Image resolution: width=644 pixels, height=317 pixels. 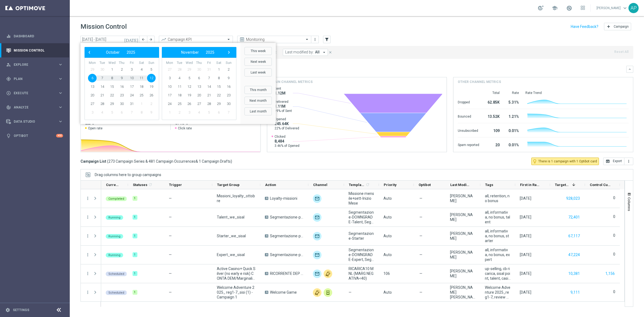 What do you see at coordinates (103, 27) in the screenshot?
I see `h1: Mission Control` at bounding box center [103, 27].